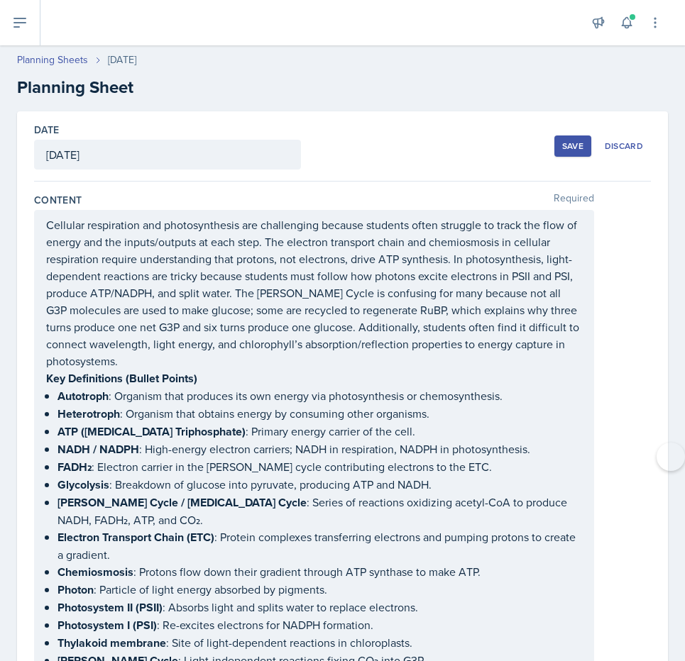 The width and height of the screenshot is (685, 661). Describe the element at coordinates (319, 590) in the screenshot. I see `p: : Particle of light energy absorbed by pigments.` at that location.